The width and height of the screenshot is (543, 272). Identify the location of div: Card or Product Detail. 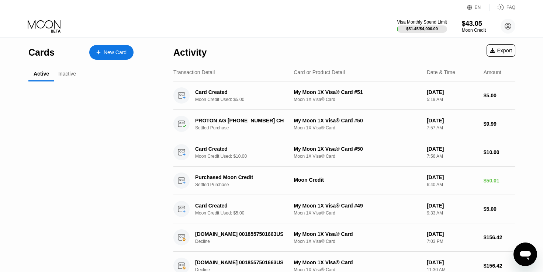
(319, 72).